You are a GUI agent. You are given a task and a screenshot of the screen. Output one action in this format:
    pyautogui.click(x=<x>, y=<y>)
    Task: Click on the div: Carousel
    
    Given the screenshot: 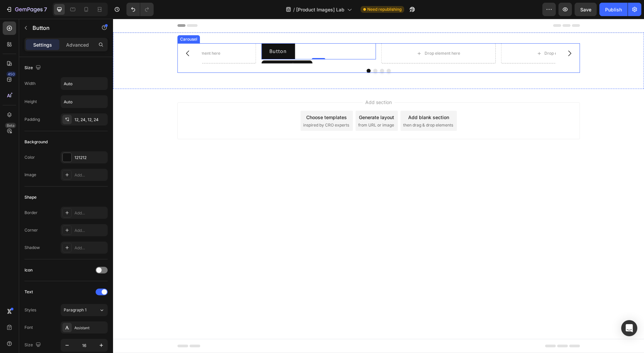 What is the action you would take?
    pyautogui.click(x=75, y=20)
    